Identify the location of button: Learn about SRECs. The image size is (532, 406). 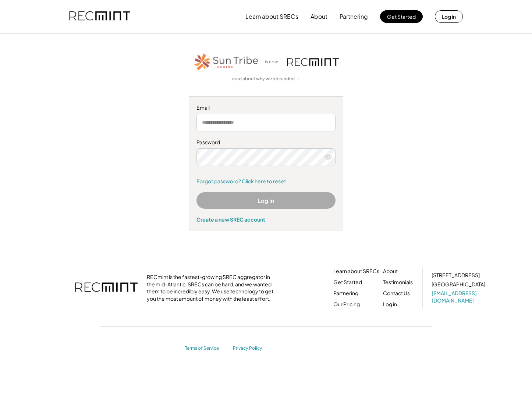
(272, 17).